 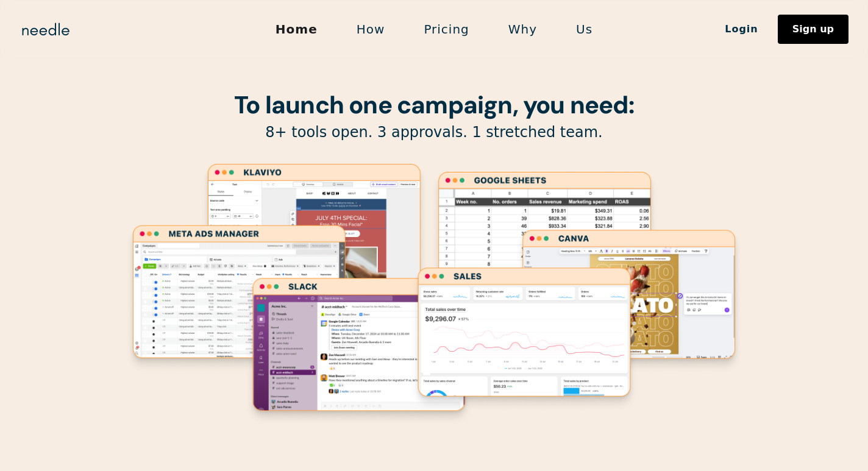 I want to click on a: Login, so click(x=741, y=29).